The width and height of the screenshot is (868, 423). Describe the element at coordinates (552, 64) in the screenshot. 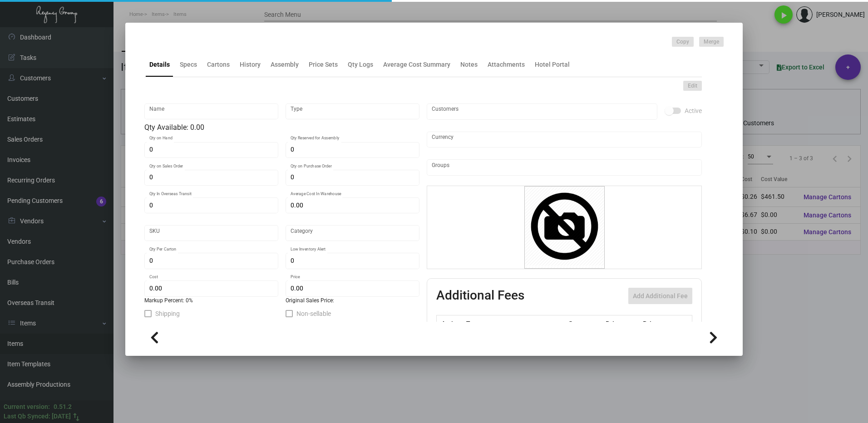

I see `div: Hotel Portal` at that location.